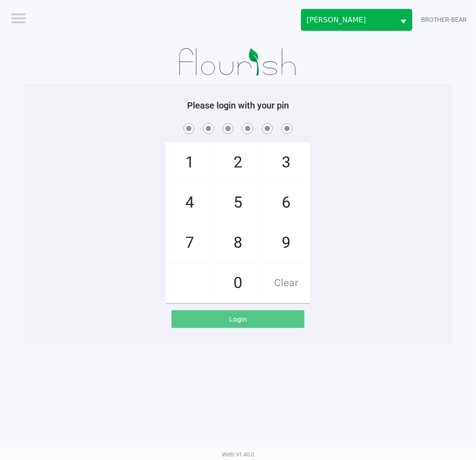 This screenshot has width=476, height=460. What do you see at coordinates (404, 20) in the screenshot?
I see `button: Select` at bounding box center [404, 20].